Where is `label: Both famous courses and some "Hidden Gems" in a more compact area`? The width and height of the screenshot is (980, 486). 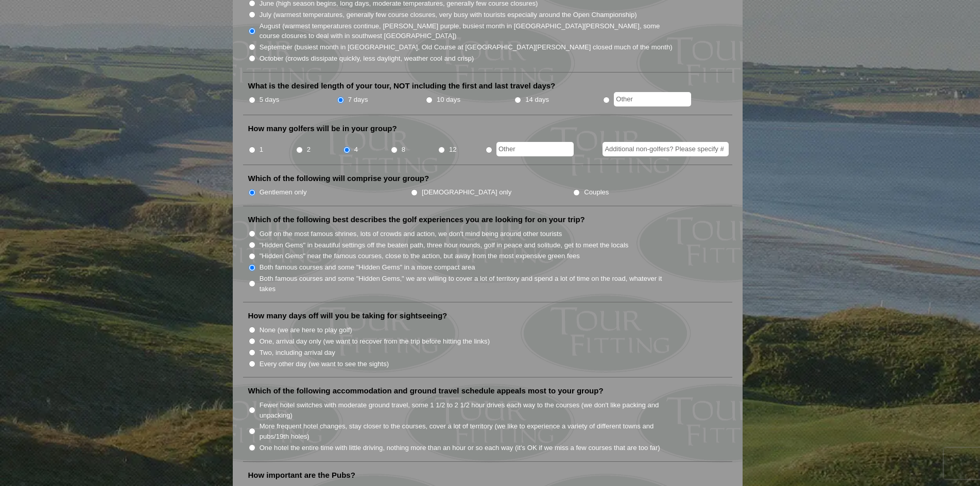
label: Both famous courses and some "Hidden Gems" in a more compact area is located at coordinates (367, 267).